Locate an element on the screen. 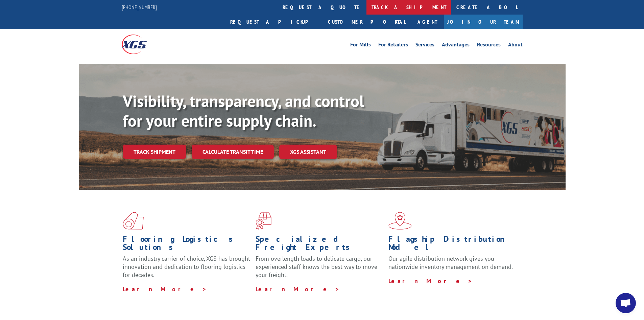 The image size is (644, 320). img: xgs-icon-focused-on-flooring-red is located at coordinates (263, 220).